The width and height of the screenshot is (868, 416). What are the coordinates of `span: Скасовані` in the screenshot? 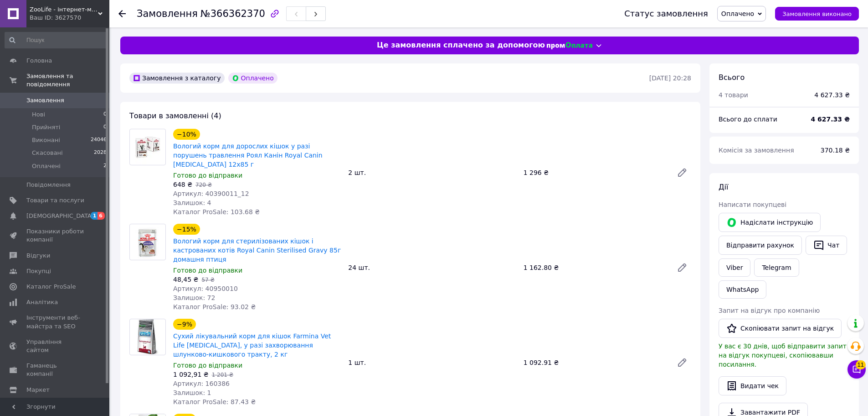 It's located at (47, 153).